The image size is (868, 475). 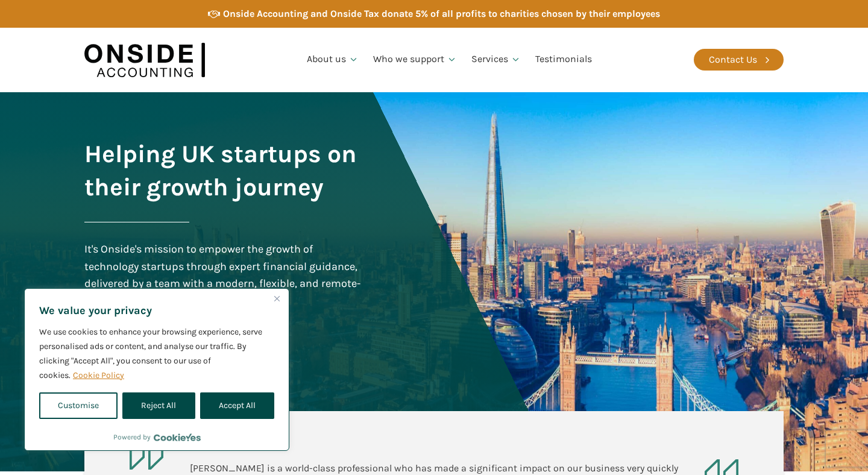 I want to click on div: Onside Accounting and Onside Tax donate 5% of all profits to charities chosen by their employees, so click(x=442, y=14).